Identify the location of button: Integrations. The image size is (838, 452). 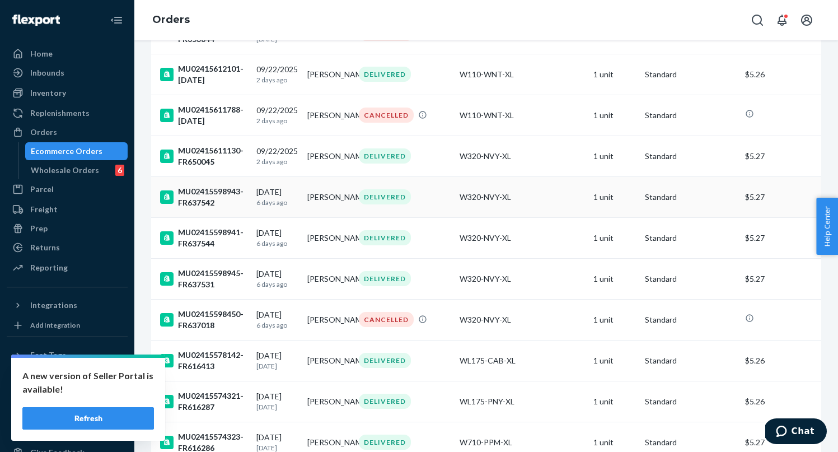
(67, 305).